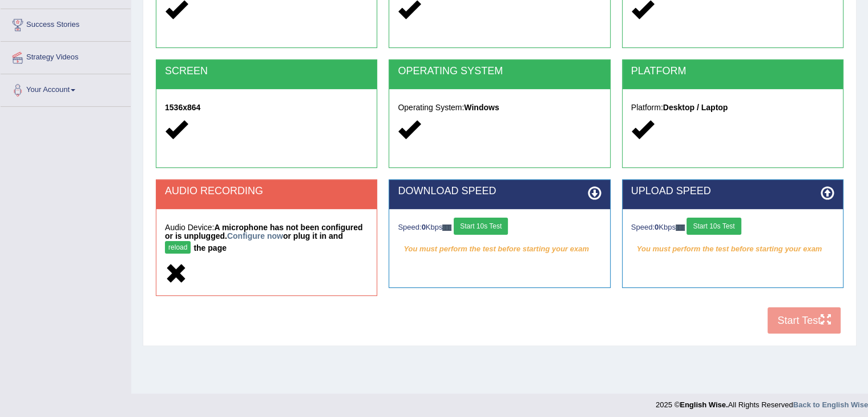  I want to click on h2: UPLOAD SPEED, so click(733, 191).